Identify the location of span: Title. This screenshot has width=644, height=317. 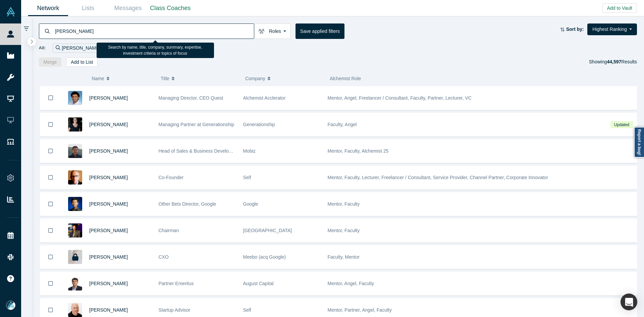
(165, 79).